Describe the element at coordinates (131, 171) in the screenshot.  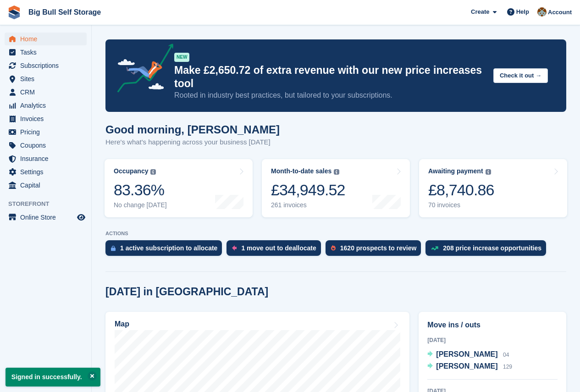
I see `div: Occupancy` at that location.